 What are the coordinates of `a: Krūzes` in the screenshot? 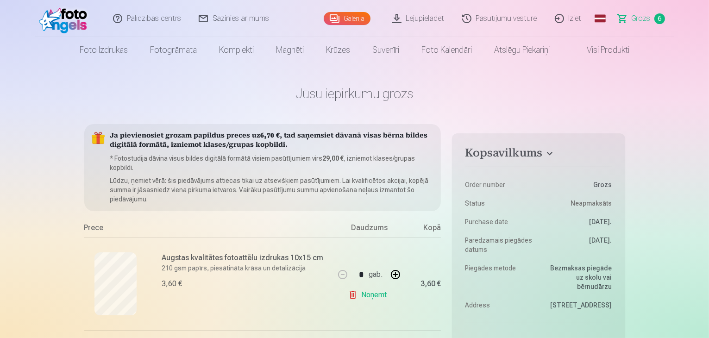 It's located at (338, 50).